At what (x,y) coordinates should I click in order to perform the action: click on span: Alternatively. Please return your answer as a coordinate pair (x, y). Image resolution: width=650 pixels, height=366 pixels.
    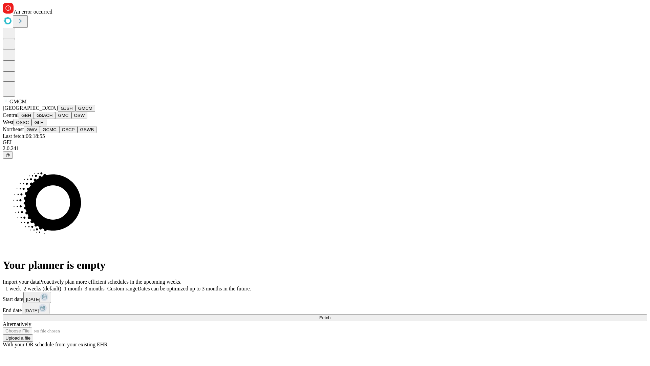
    Looking at the image, I should click on (17, 324).